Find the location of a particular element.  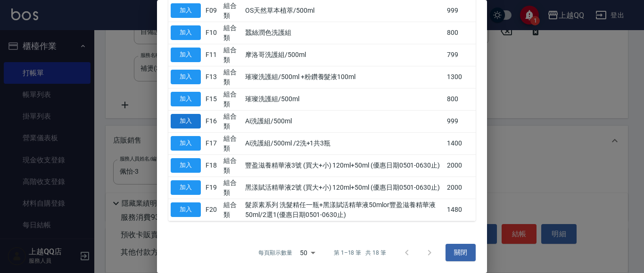

td: 黑漾賦活精華液2號 (買大+小) 120ml+50ml (優惠日期0501-0630止) is located at coordinates (344, 187).